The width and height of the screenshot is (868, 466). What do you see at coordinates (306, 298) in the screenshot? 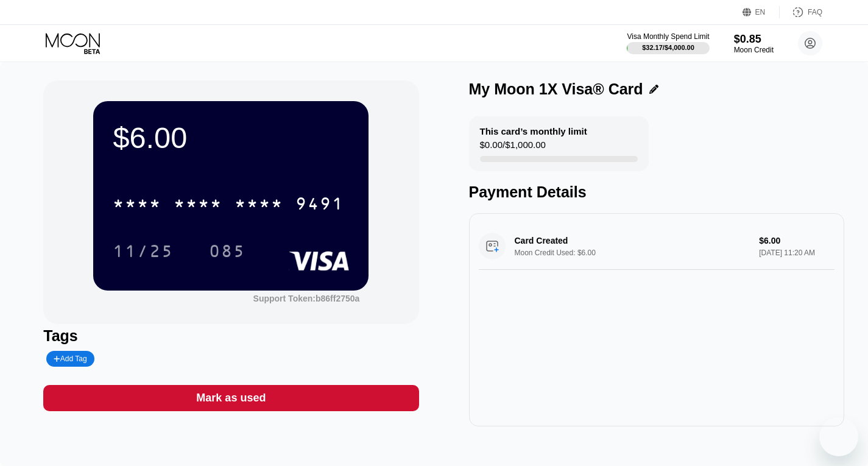
I see `div: Support Token:b86ff2750a` at bounding box center [306, 298].